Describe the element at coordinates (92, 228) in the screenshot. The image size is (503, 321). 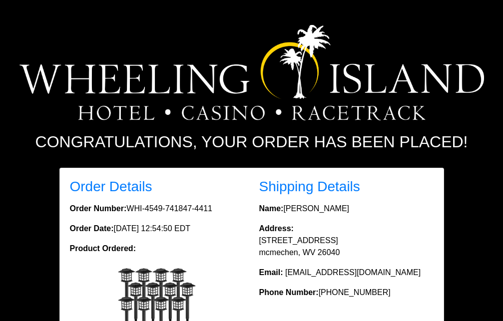
I see `strong: Order Date:` at that location.